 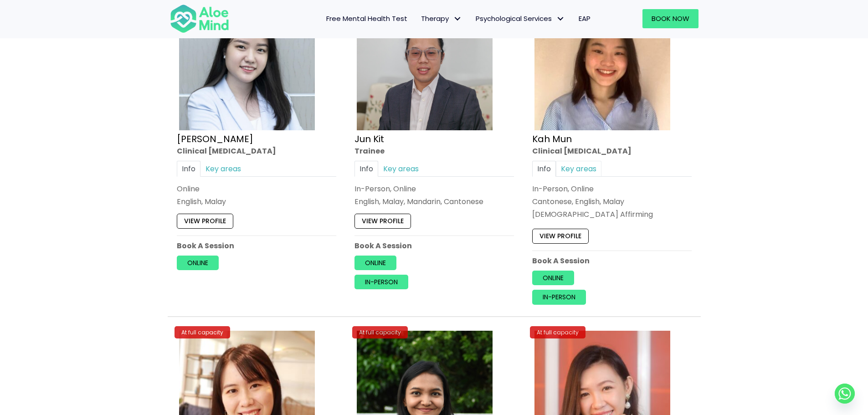 I want to click on span: Psychological Services, so click(x=520, y=18).